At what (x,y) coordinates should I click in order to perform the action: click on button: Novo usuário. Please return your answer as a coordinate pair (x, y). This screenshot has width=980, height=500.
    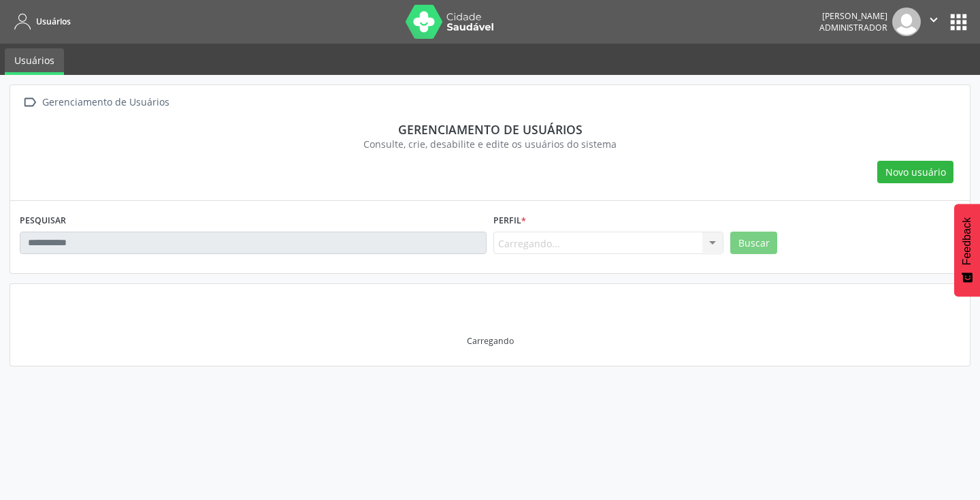
    Looking at the image, I should click on (915, 172).